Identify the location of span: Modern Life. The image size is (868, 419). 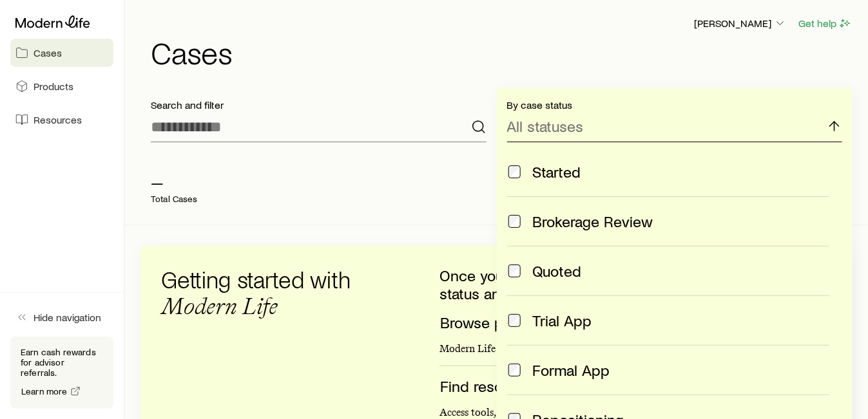
(219, 306).